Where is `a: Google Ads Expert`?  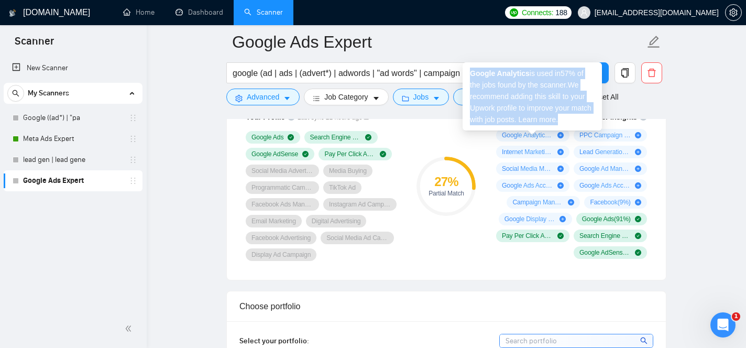 a: Google Ads Expert is located at coordinates (73, 181).